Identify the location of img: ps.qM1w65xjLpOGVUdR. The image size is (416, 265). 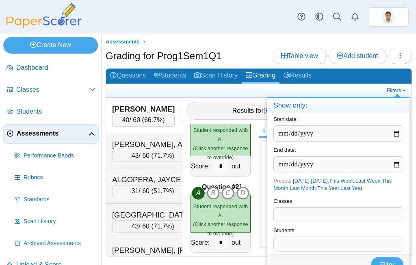
(389, 17).